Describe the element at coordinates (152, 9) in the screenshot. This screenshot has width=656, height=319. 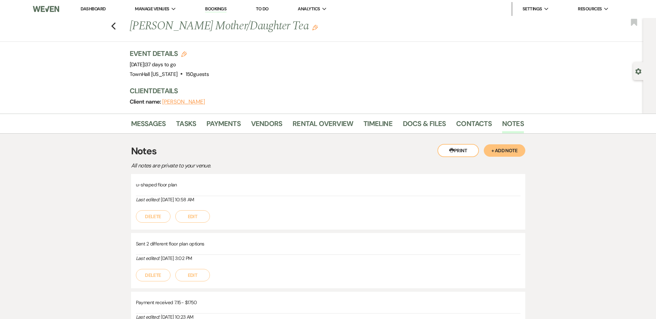
I see `span: Manage Venues` at that location.